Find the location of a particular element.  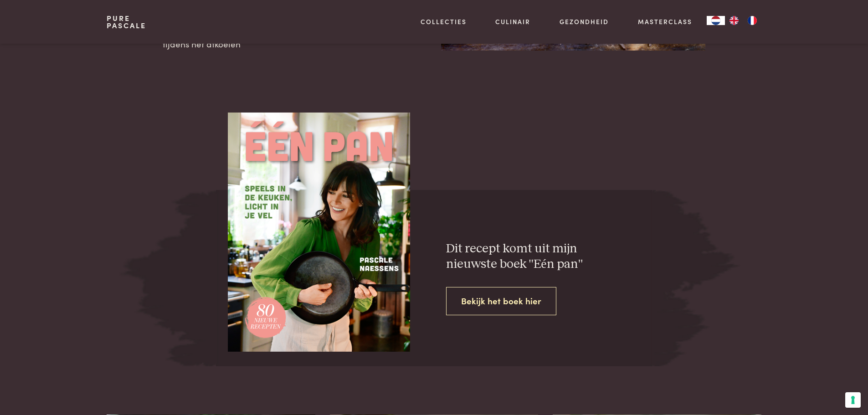

a: NL is located at coordinates (716, 21).